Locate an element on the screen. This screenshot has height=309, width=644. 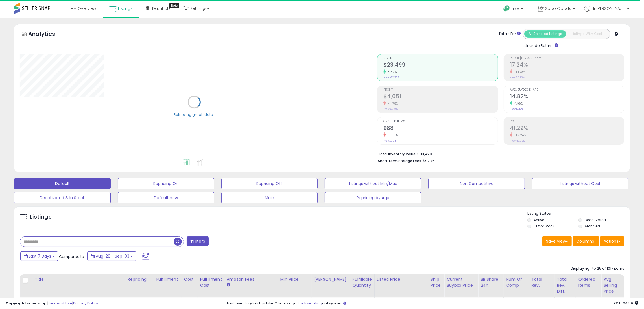
label: Out of Stock is located at coordinates (544, 226).